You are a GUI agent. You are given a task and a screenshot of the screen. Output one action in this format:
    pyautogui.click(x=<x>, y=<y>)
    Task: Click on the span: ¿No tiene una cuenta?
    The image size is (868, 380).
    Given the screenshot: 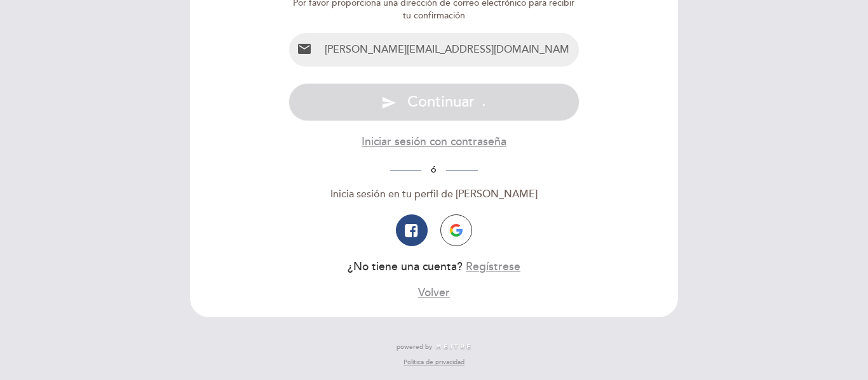 What is the action you would take?
    pyautogui.click(x=405, y=267)
    